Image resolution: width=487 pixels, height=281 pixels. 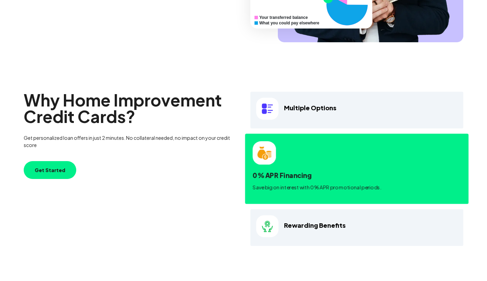 I want to click on h2: Why Home Improvement Credit Cards?, so click(x=130, y=108).